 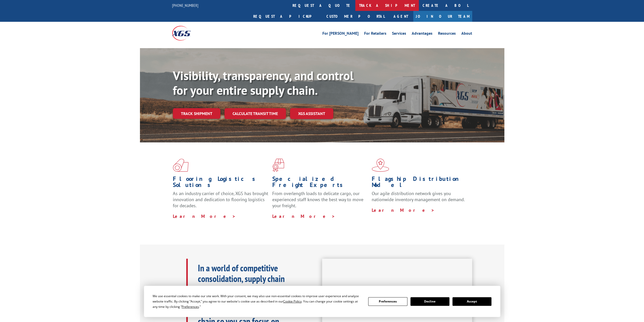 I want to click on a: Agent, so click(x=401, y=16).